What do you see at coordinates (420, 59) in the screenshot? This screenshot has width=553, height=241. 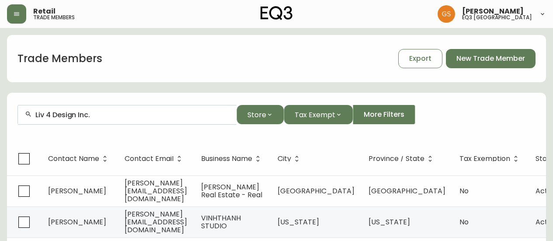 I see `span: Export` at bounding box center [420, 59].